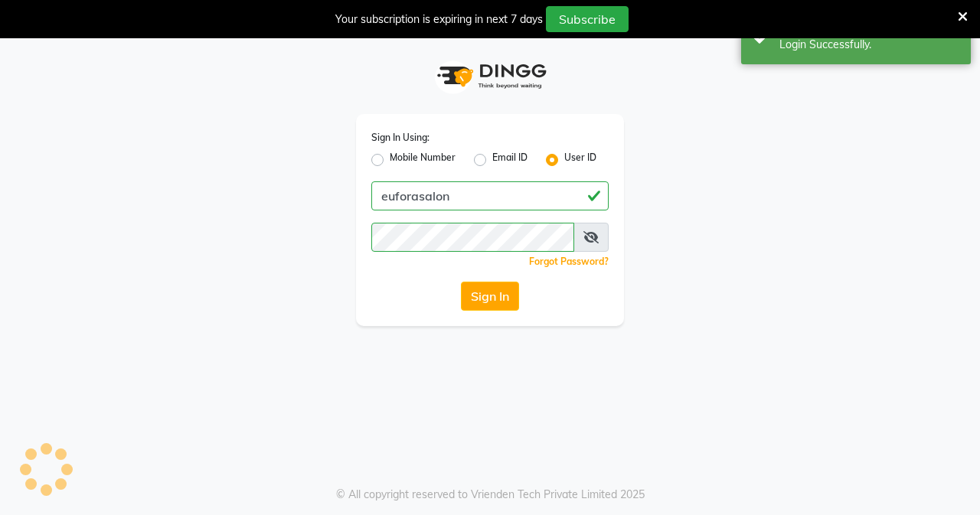 The image size is (980, 515). I want to click on label: Sign In Using:, so click(401, 138).